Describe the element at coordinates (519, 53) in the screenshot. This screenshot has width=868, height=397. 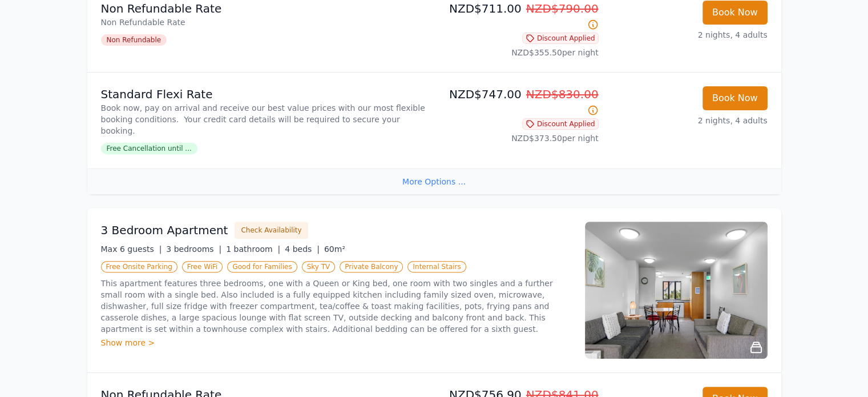
I see `p: NZD$355.50 per night` at that location.